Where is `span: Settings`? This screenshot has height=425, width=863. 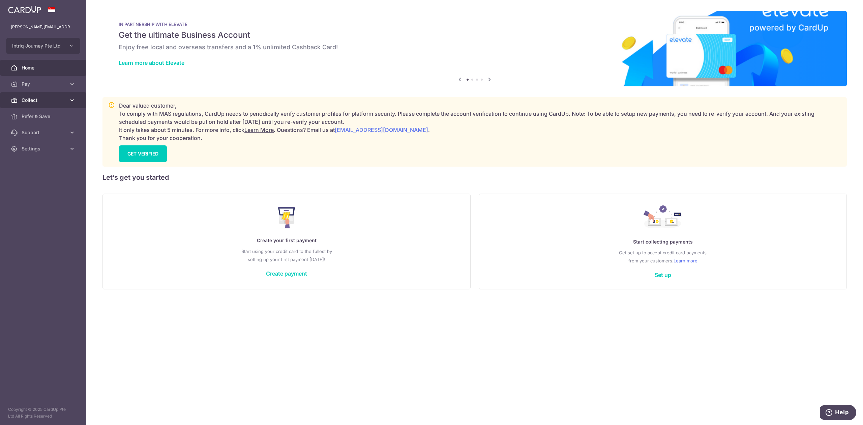
span: Settings is located at coordinates (44, 149).